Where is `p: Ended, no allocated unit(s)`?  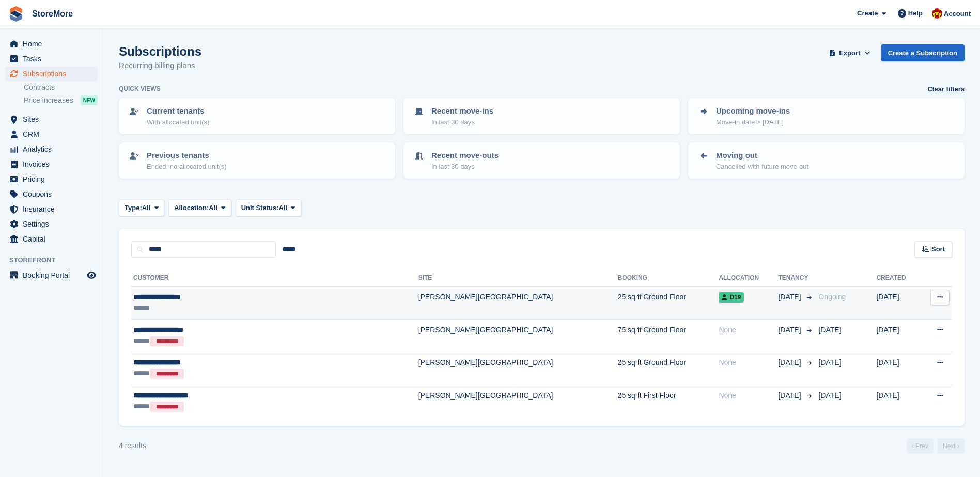 p: Ended, no allocated unit(s) is located at coordinates (186, 166).